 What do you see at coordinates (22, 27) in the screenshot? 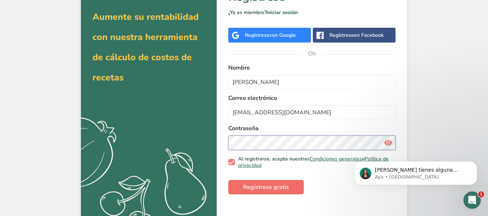
I see `img: Imagen de perfil de Aya` at bounding box center [22, 27].